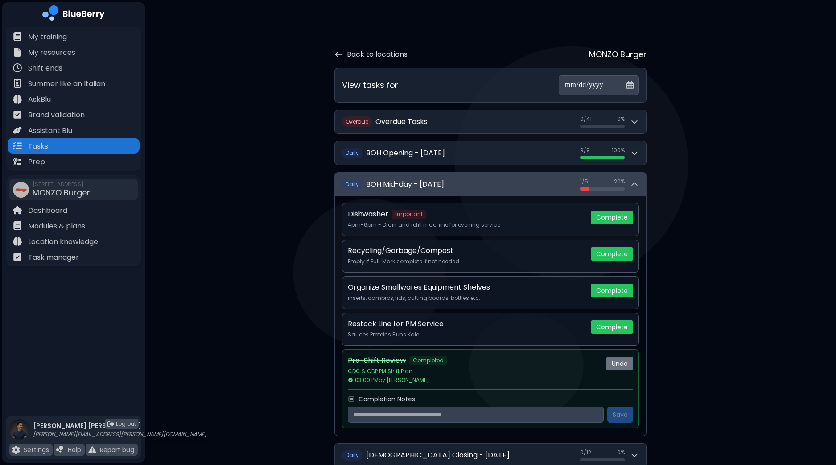 This screenshot has width=836, height=465. I want to click on p: Shift ends, so click(45, 68).